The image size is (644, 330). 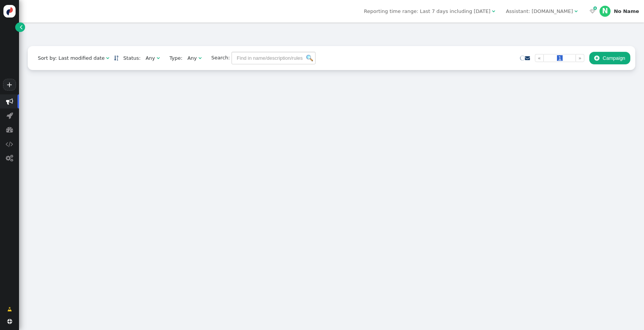 I want to click on div: Sort by: Last modified date, so click(x=71, y=58).